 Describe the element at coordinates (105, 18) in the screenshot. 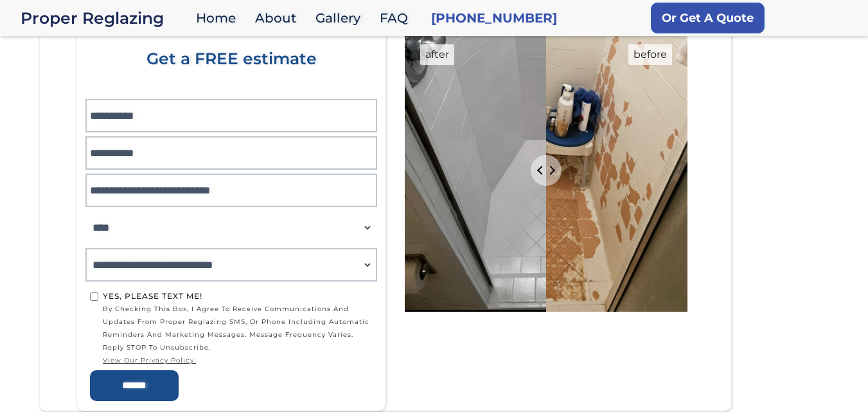

I see `div: Proper Reglazing` at that location.